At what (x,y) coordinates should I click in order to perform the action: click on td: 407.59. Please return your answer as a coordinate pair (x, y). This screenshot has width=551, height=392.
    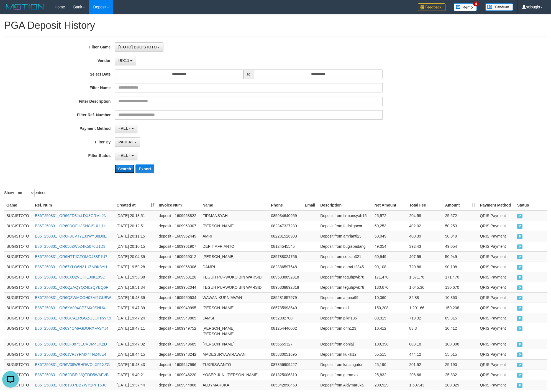
    Looking at the image, I should click on (425, 256).